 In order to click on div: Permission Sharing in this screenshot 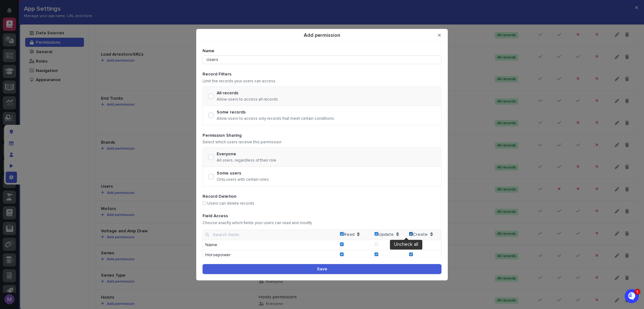, I will do `click(322, 136)`.